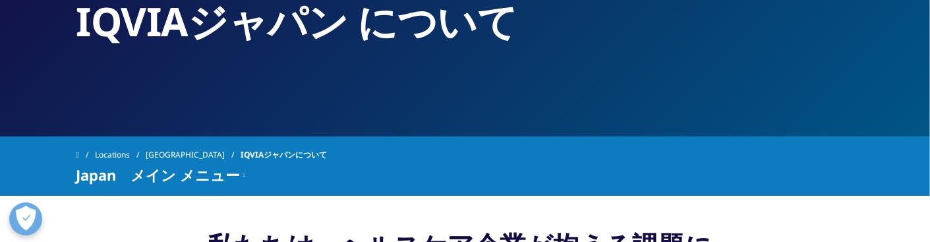  What do you see at coordinates (120, 155) in the screenshot?
I see `a: Locations` at bounding box center [120, 155].